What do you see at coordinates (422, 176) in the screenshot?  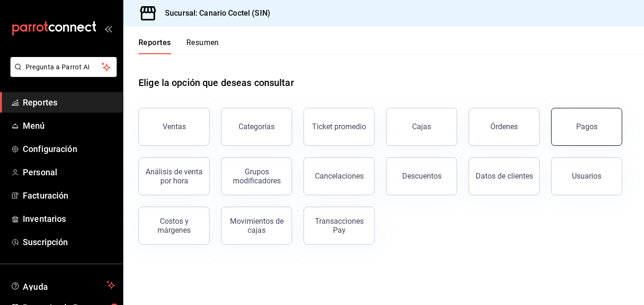 I see `div: Descuentos` at bounding box center [422, 176].